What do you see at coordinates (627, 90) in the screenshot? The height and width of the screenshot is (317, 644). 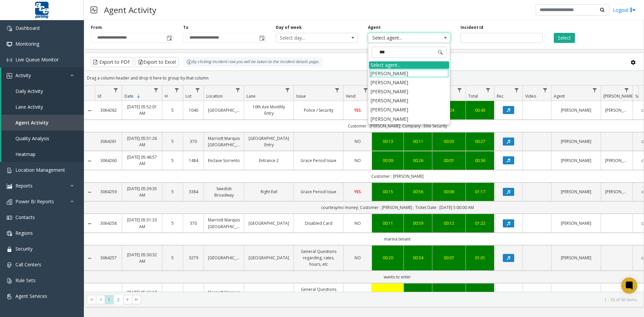 I see `a: Parker Filter Menu` at bounding box center [627, 90].